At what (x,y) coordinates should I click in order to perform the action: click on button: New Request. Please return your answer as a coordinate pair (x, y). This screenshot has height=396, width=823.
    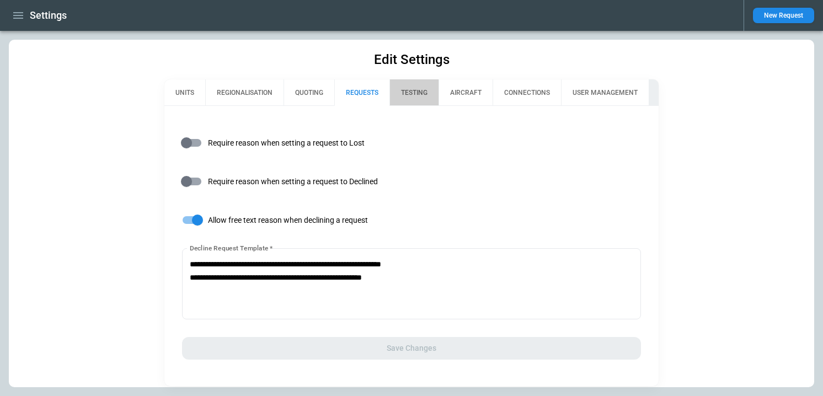
    Looking at the image, I should click on (783, 15).